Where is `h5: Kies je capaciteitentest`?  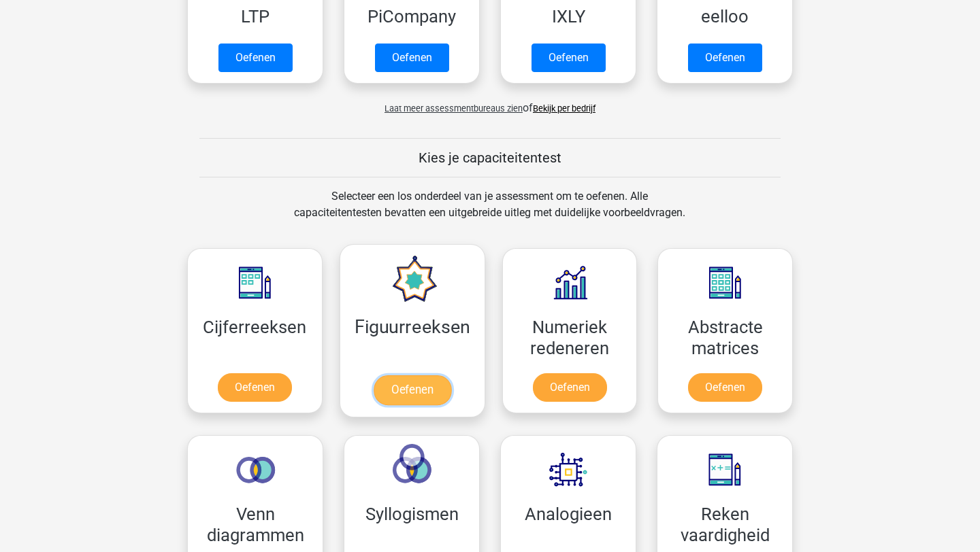
h5: Kies je capaciteitentest is located at coordinates (490, 157).